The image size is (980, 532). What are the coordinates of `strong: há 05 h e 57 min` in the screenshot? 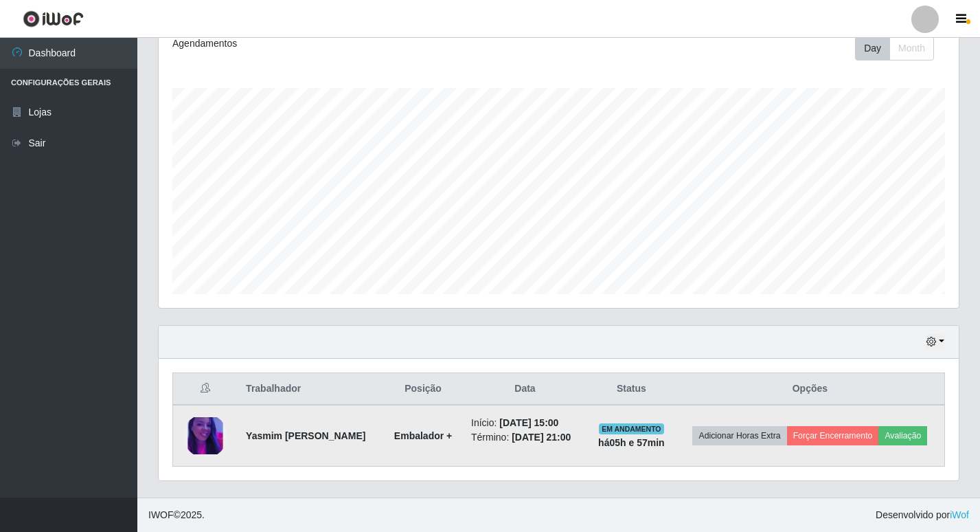 It's located at (631, 443).